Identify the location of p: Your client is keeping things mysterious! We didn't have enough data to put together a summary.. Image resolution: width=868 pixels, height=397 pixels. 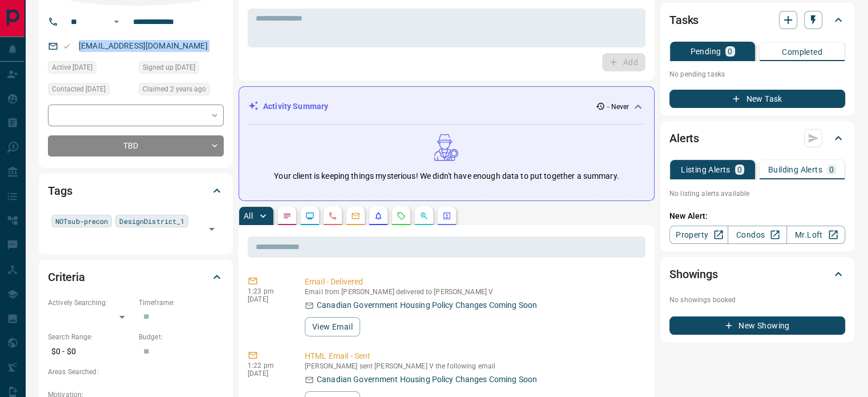
(446, 176).